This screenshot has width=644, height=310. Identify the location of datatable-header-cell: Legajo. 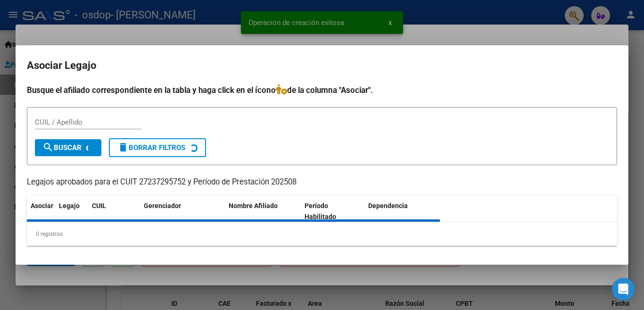
(72, 211).